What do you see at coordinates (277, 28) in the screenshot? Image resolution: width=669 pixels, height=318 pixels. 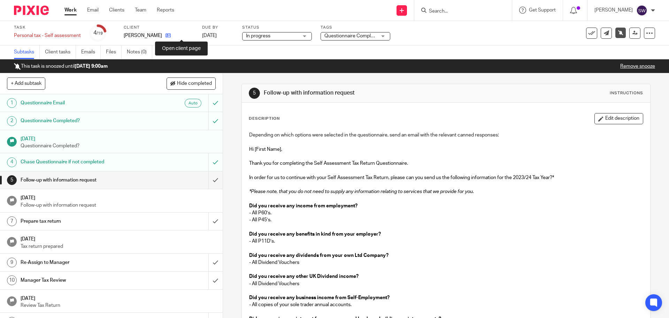 I see `label: Status` at bounding box center [277, 28].